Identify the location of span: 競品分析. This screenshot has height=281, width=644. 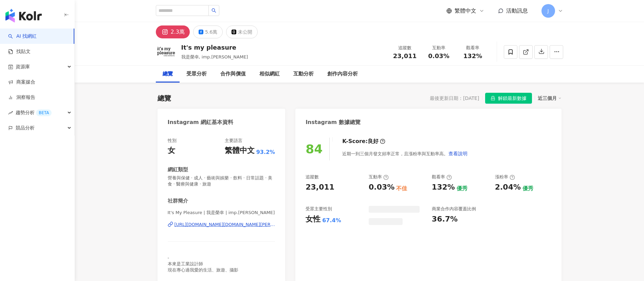
(25, 128).